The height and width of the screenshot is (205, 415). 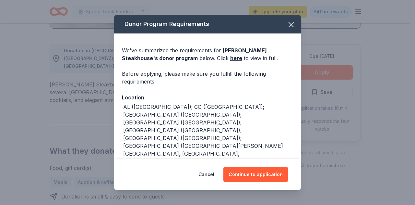 What do you see at coordinates (208, 97) in the screenshot?
I see `div: Location` at bounding box center [208, 97].